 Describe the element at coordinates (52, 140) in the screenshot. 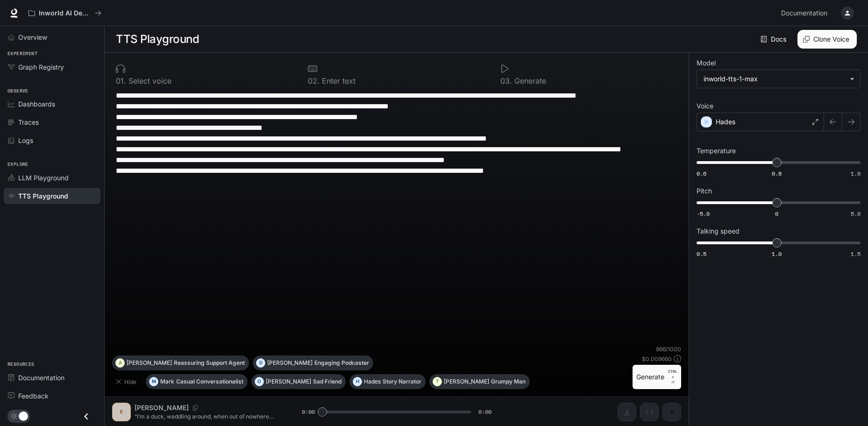

I see `a: Logs` at that location.